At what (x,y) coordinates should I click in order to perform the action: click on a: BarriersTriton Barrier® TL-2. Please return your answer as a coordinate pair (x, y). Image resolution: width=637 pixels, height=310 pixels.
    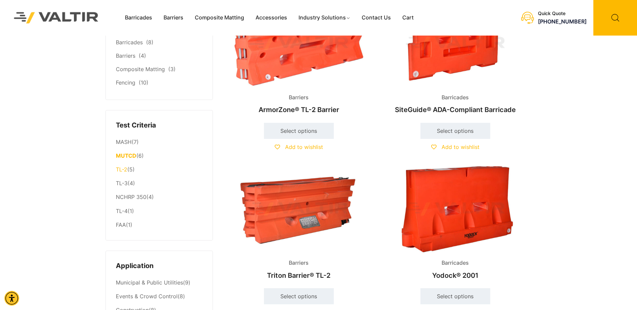
    Looking at the image, I should click on (299, 224).